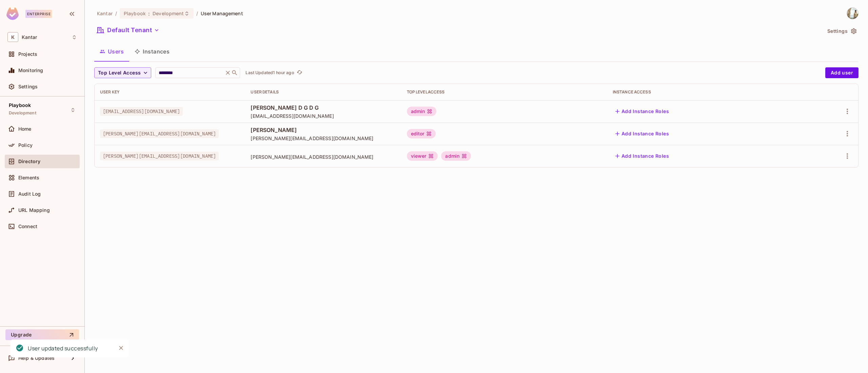  What do you see at coordinates (222, 13) in the screenshot?
I see `span: User Management` at bounding box center [222, 13].